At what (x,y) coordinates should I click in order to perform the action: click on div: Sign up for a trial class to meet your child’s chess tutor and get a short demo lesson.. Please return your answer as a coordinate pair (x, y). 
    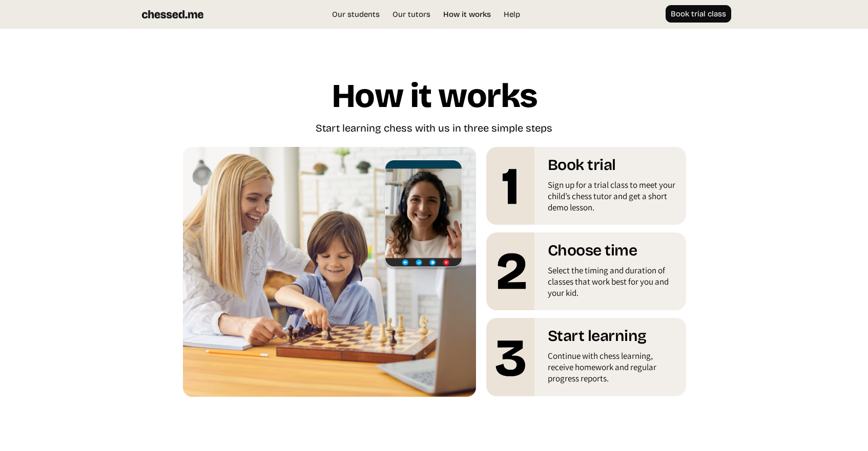
    Looking at the image, I should click on (613, 199).